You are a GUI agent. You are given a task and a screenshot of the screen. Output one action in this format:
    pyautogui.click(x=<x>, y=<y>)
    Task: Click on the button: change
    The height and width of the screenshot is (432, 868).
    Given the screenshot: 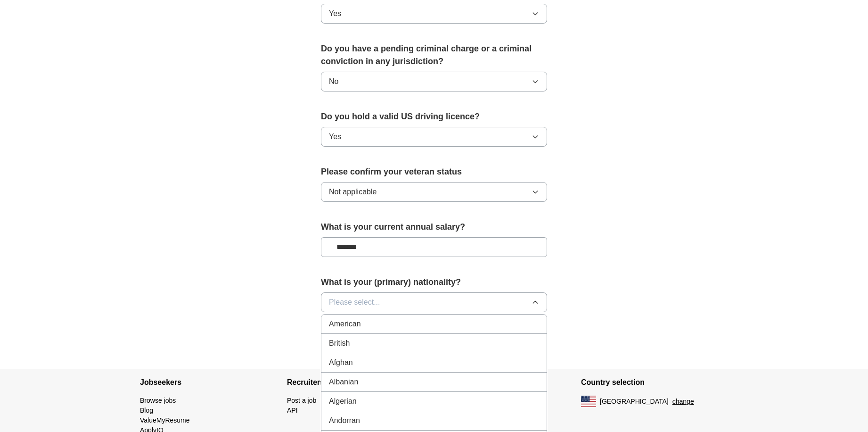 What is the action you would take?
    pyautogui.click(x=683, y=401)
    